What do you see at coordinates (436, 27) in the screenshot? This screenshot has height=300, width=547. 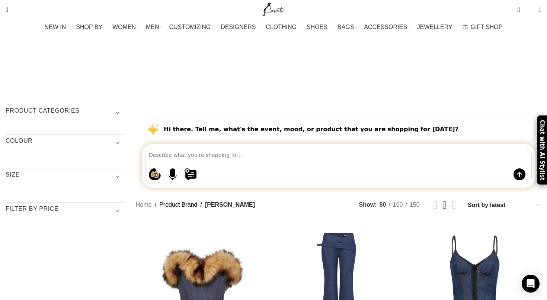 I see `a: JEWELLERY` at bounding box center [436, 27].